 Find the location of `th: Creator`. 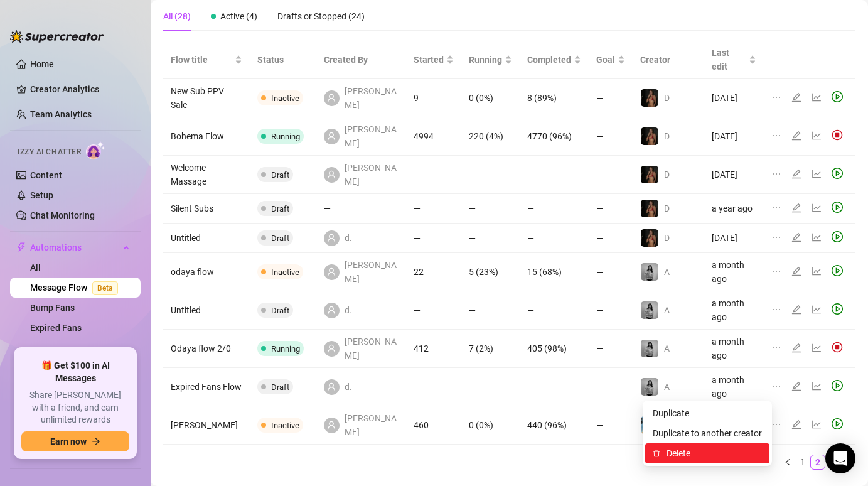

th: Creator is located at coordinates (669, 60).